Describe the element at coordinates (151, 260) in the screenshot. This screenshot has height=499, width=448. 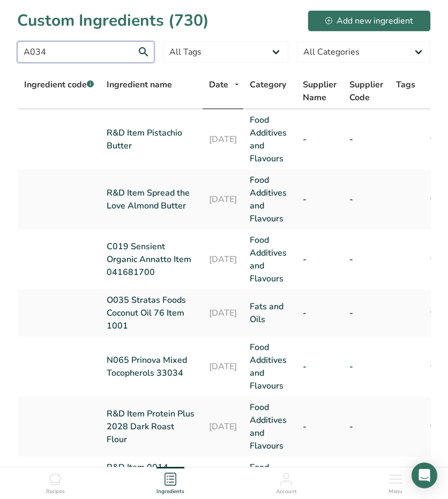
I see `a: C019 Sensient Organic Annatto Item 041681700` at that location.